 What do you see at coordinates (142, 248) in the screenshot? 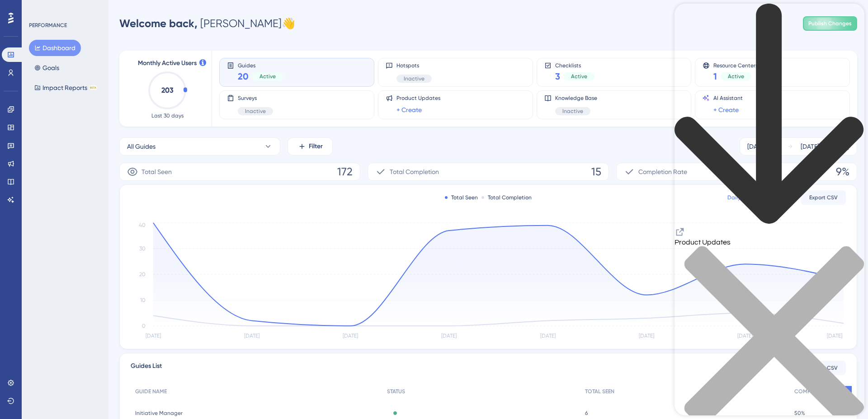
I see `tspan: 30` at bounding box center [142, 248].